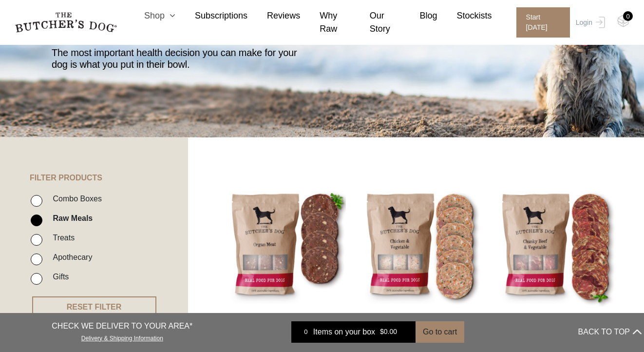 This screenshot has height=352, width=644. Describe the element at coordinates (94, 307) in the screenshot. I see `button: RESET FILTER` at that location.